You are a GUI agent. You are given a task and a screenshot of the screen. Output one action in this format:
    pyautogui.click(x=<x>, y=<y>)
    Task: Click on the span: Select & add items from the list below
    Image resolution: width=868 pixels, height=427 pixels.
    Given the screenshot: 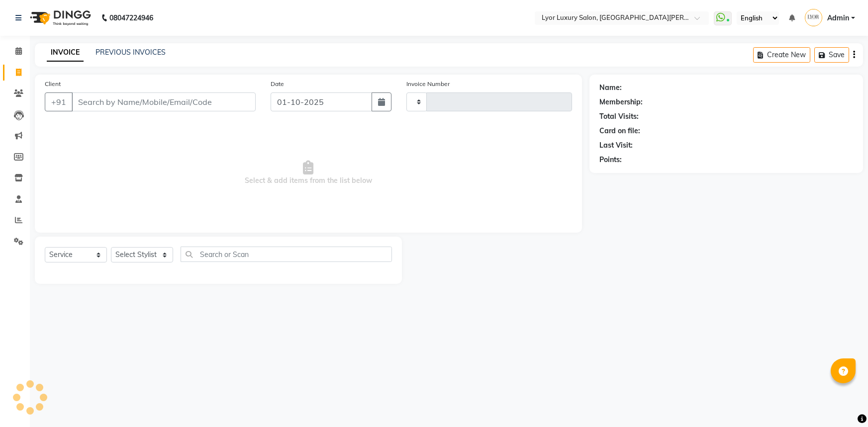 What is the action you would take?
    pyautogui.click(x=309, y=173)
    